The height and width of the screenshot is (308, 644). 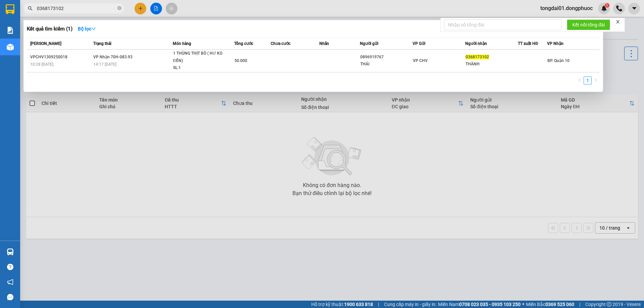 I want to click on span: VP CHV, so click(x=421, y=61).